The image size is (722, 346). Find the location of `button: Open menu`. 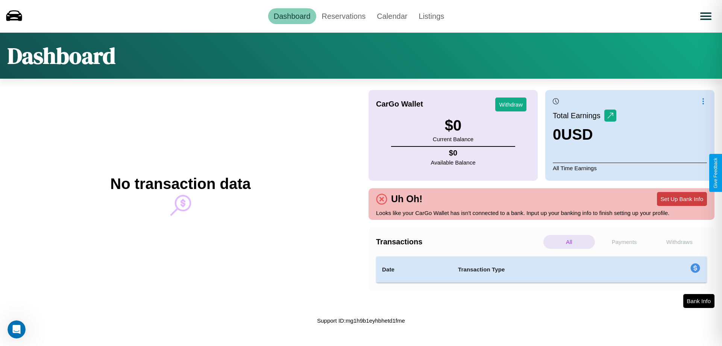

button: Open menu is located at coordinates (706, 16).